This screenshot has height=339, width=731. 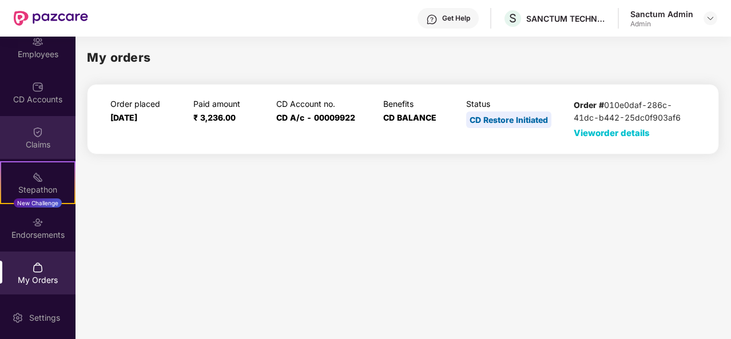 I want to click on img: svg+xml;base64,PHN2ZyBpZD0iQ0RfQWNjb3VudHMiIGRhdGEtbmFtZT0iQ0QgQWNjb3VudHMiIHhtbG5zPSJodHRwOi8vd3..., so click(x=38, y=87).